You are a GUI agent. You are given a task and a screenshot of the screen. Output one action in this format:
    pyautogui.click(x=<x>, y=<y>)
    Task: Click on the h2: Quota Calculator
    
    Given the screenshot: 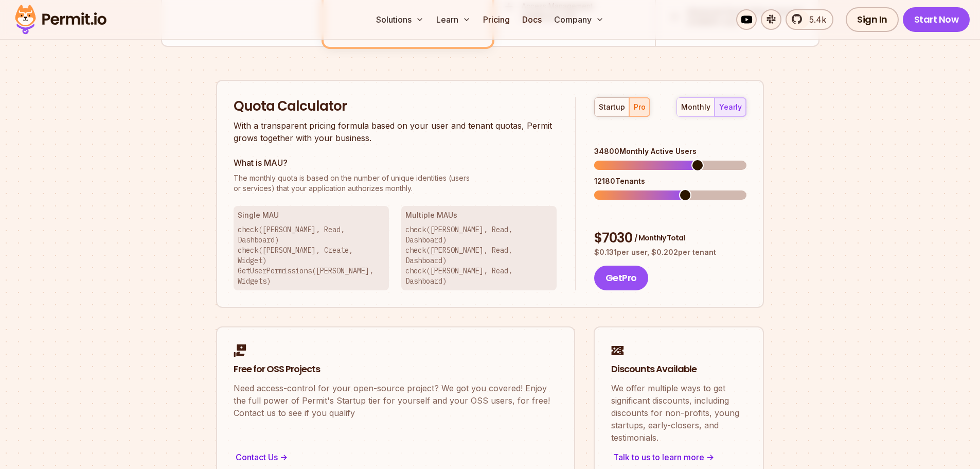 What is the action you would take?
    pyautogui.click(x=395, y=107)
    